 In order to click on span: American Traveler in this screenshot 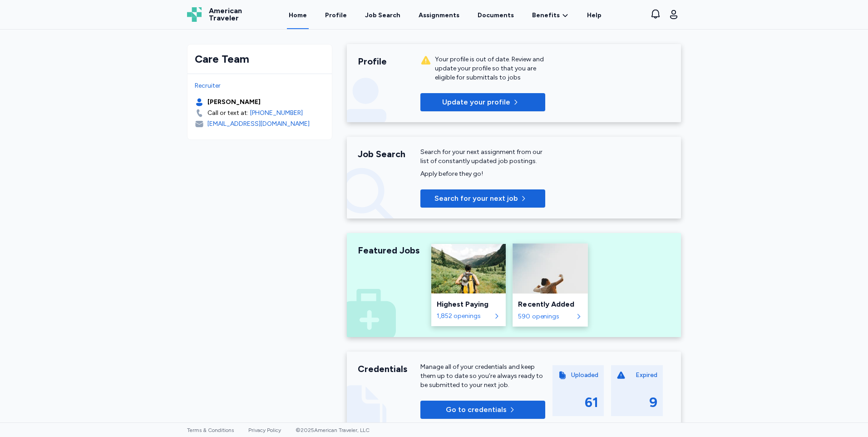, I will do `click(225, 15)`.